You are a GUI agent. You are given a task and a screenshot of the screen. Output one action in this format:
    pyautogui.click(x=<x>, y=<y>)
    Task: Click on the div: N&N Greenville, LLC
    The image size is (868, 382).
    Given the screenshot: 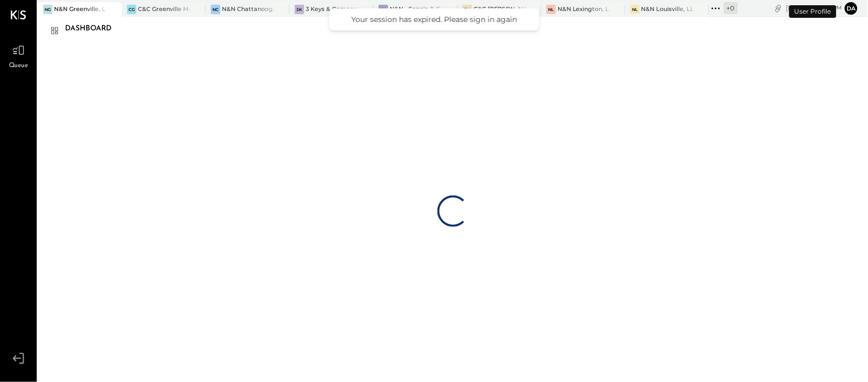 What is the action you would take?
    pyautogui.click(x=79, y=9)
    